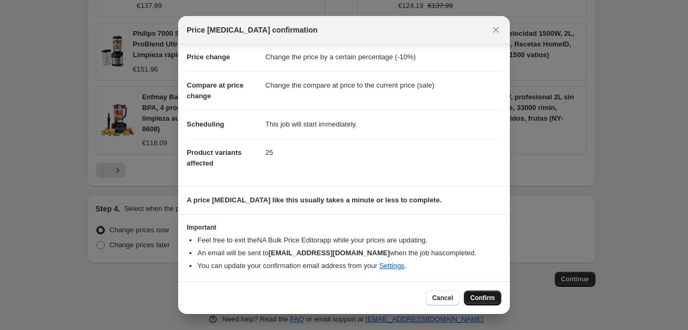 Image resolution: width=688 pixels, height=330 pixels. Describe the element at coordinates (208, 57) in the screenshot. I see `span: Price change` at that location.